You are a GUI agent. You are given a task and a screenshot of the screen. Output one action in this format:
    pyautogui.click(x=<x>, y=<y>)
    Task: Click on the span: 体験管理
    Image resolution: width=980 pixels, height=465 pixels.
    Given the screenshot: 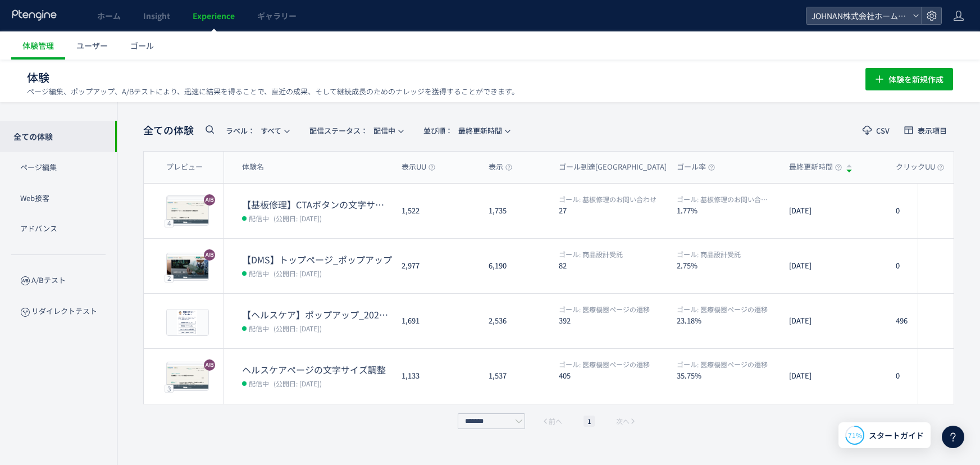 What is the action you would take?
    pyautogui.click(x=38, y=46)
    